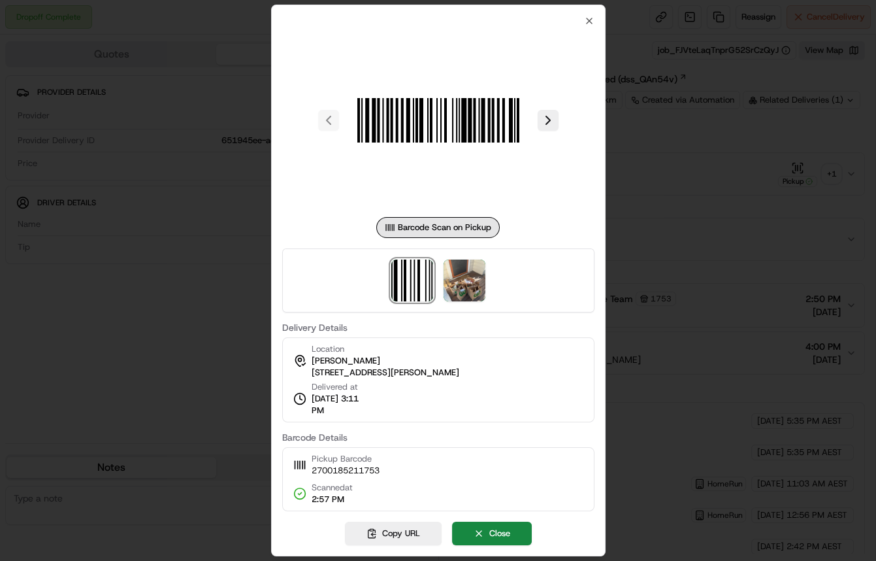 The image size is (876, 561). What do you see at coordinates (328, 349) in the screenshot?
I see `span: Location` at bounding box center [328, 349].